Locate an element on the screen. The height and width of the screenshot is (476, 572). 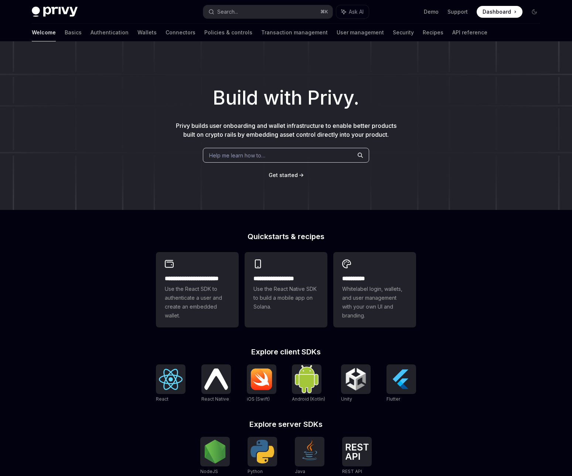
a: Policies & controls is located at coordinates (228, 33).